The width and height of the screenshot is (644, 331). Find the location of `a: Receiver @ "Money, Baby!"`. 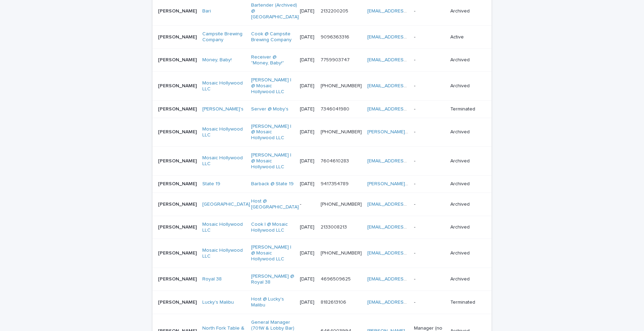

a: Receiver @ "Money, Baby!" is located at coordinates (272, 60).